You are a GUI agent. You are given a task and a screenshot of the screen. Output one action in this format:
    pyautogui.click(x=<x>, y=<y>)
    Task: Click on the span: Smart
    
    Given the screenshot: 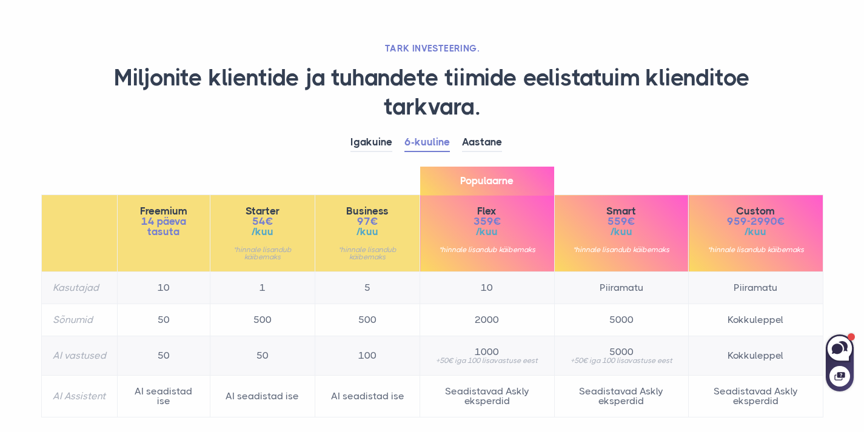 What is the action you would take?
    pyautogui.click(x=621, y=211)
    